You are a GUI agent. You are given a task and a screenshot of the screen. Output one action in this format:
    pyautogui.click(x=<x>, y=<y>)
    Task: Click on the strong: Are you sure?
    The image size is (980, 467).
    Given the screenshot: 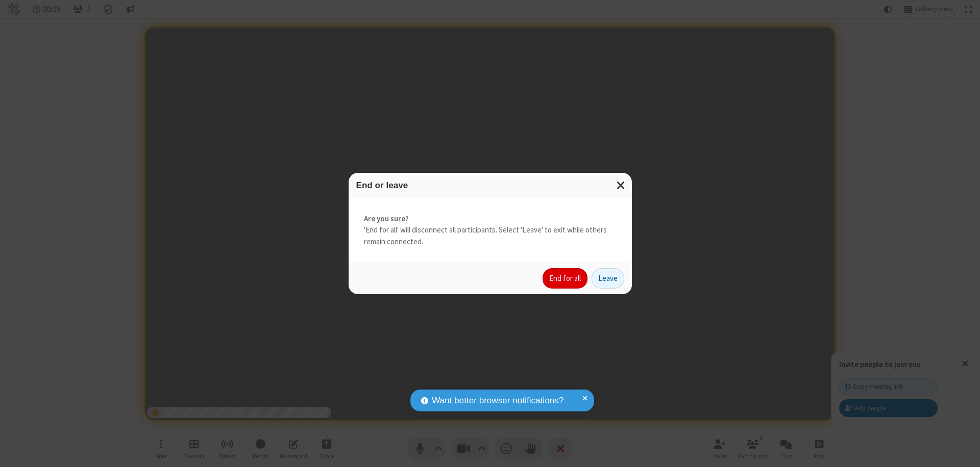 What is the action you would take?
    pyautogui.click(x=490, y=218)
    